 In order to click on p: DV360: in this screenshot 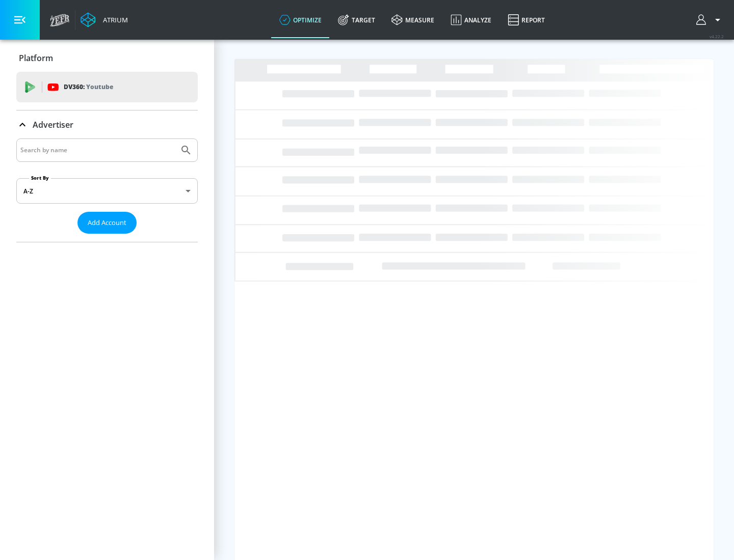, I will do `click(88, 87)`.